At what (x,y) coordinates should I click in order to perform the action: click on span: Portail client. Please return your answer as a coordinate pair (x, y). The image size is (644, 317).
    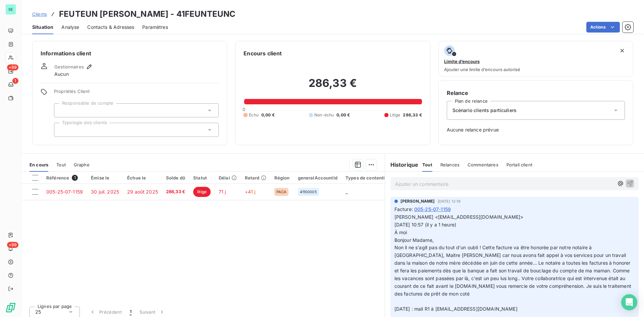
    Looking at the image, I should click on (519, 164).